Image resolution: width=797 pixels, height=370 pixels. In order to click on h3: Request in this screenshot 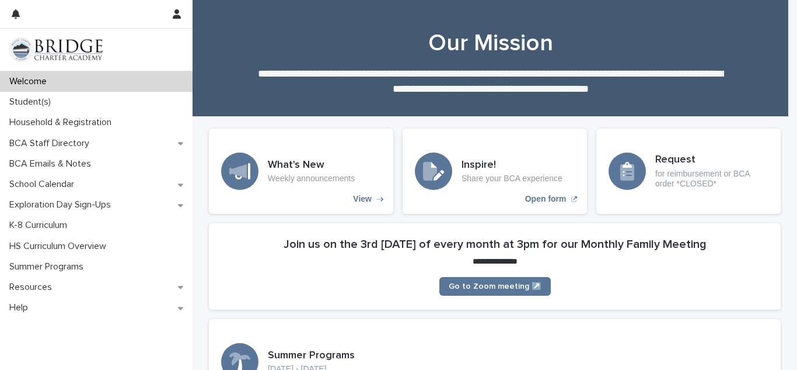, I will do `click(712, 160)`.